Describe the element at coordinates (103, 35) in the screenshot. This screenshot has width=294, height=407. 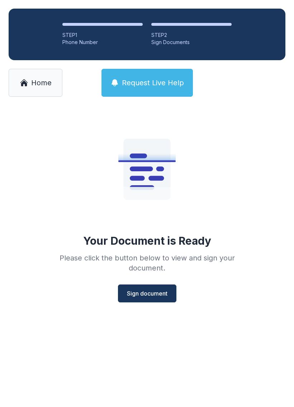
I see `div: STEP 1` at that location.